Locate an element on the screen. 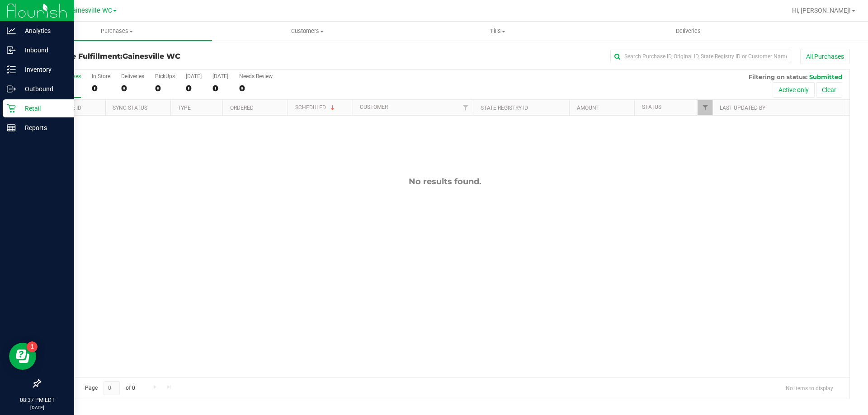 Image resolution: width=868 pixels, height=415 pixels. a: Tills is located at coordinates (497, 31).